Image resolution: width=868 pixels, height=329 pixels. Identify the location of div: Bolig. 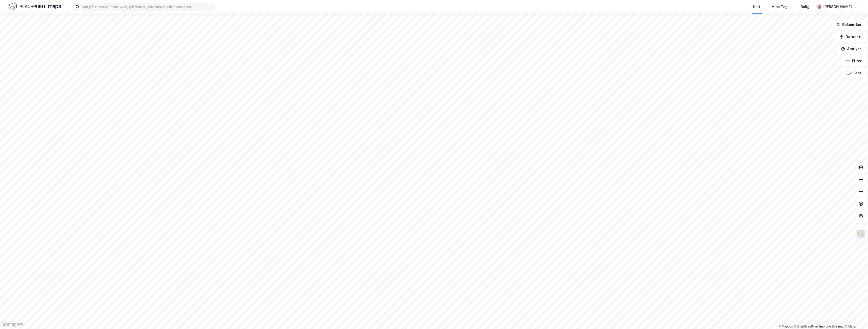
(805, 7).